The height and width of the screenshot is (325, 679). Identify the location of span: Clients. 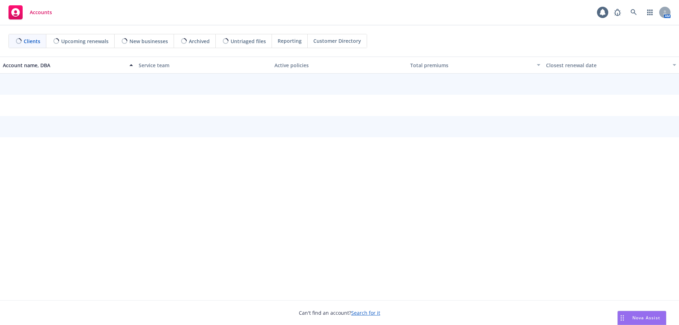
(32, 41).